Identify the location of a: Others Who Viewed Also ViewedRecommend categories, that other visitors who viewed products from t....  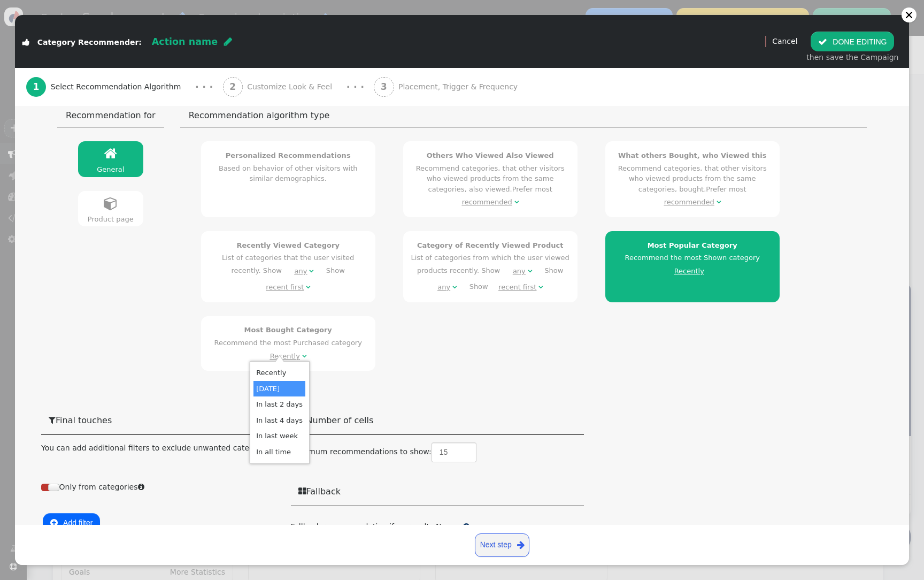
(490, 179).